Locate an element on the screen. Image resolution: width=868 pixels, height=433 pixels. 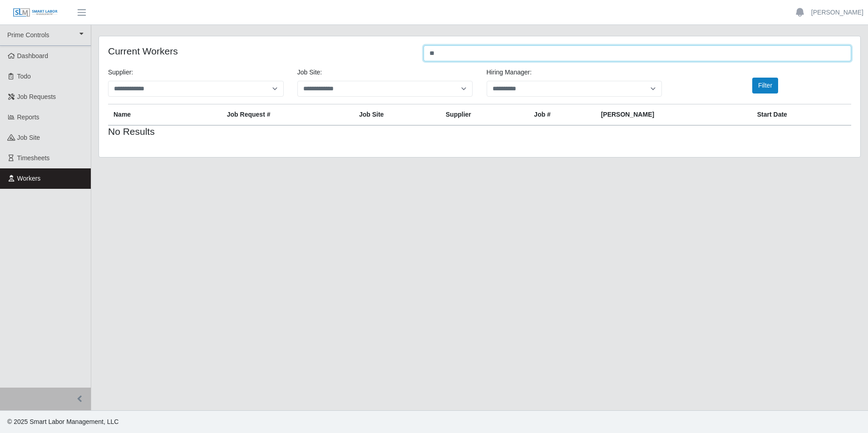
th: job site is located at coordinates (396, 115).